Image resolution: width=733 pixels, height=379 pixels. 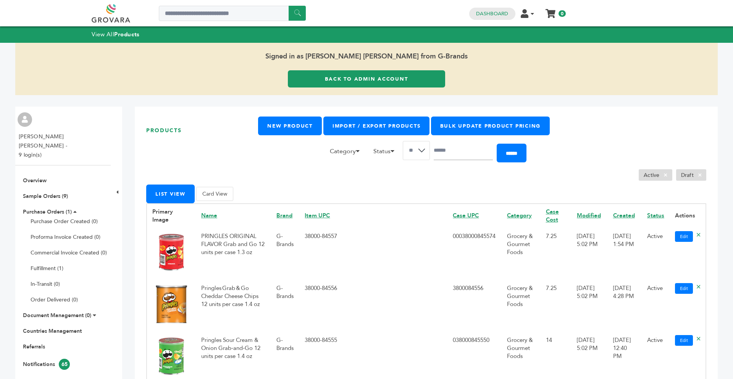 I want to click on a: Sample Orders (9), so click(x=45, y=196).